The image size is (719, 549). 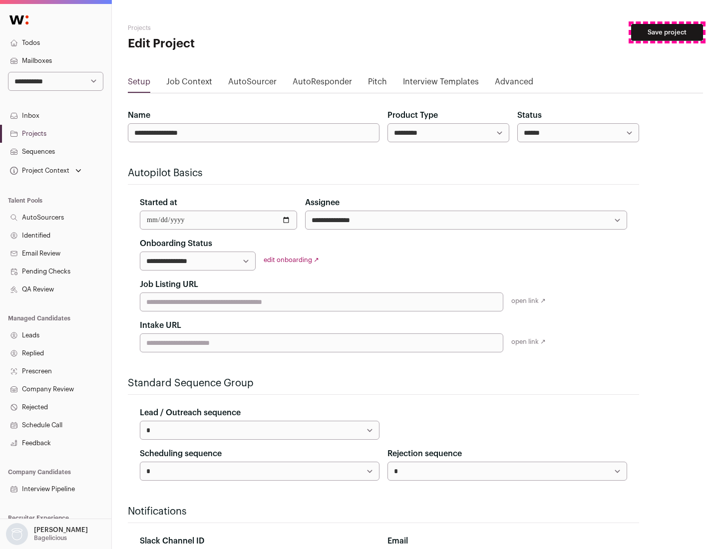 I want to click on h1: Edit Project, so click(x=224, y=44).